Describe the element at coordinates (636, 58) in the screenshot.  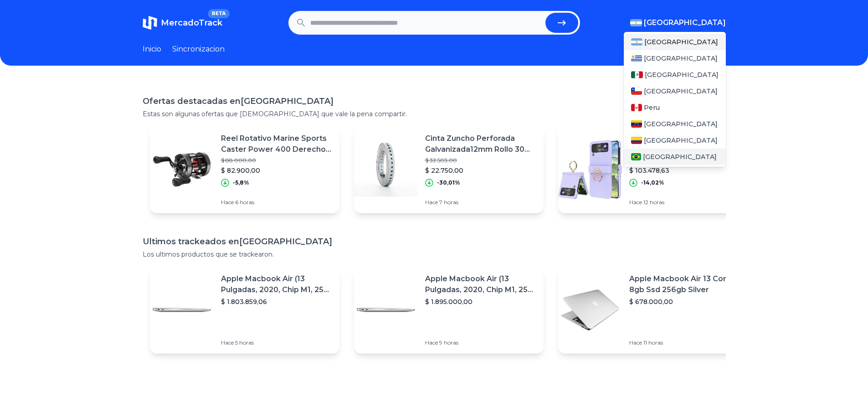
I see `img: Uruguay` at that location.